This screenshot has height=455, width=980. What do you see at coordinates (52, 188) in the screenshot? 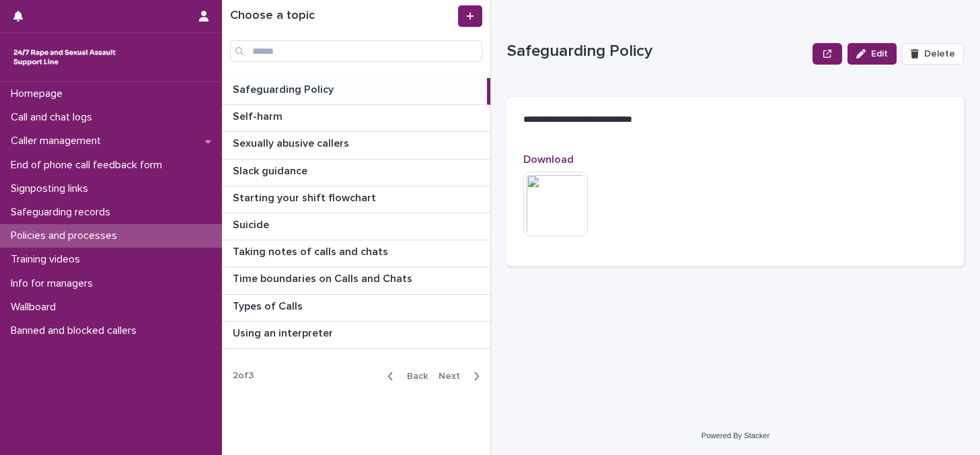
I see `p: Signposting links` at bounding box center [52, 188].